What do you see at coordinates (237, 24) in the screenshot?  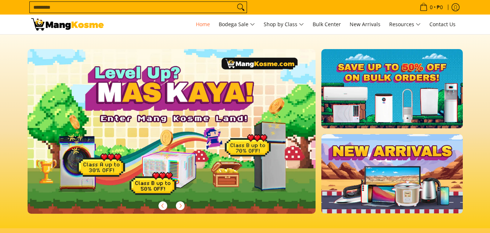 I see `a: Bodega Sale` at bounding box center [237, 24].